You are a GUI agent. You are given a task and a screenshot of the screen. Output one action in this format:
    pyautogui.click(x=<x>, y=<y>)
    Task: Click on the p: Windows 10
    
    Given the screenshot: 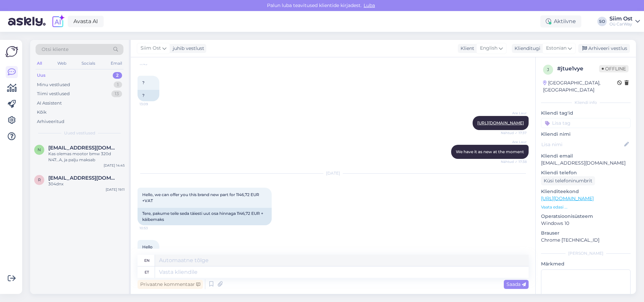 What is the action you would take?
    pyautogui.click(x=586, y=223)
    